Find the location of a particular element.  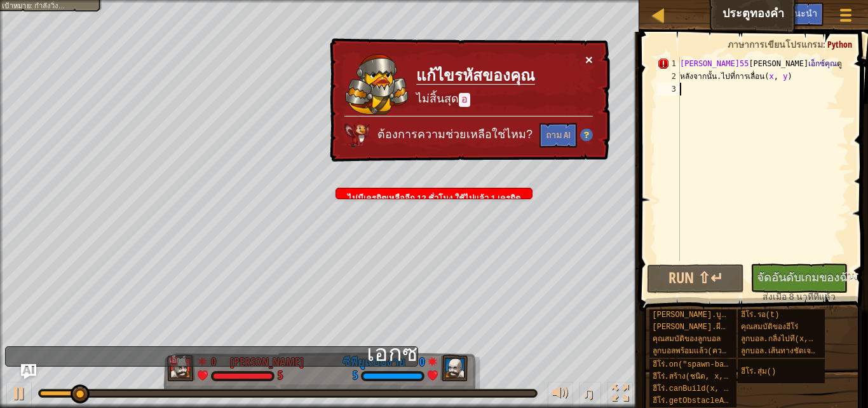

font: 3 is located at coordinates (673, 89).